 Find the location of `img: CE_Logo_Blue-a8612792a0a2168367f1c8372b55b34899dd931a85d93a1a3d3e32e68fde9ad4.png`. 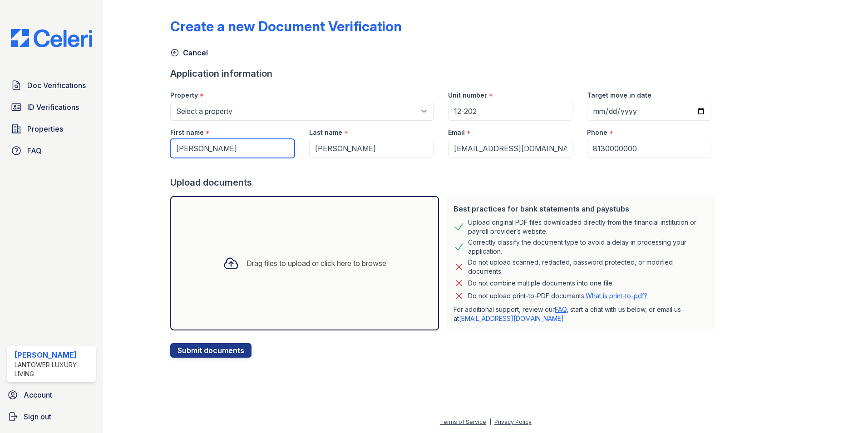

img: CE_Logo_Blue-a8612792a0a2168367f1c8372b55b34899dd931a85d93a1a3d3e32e68fde9ad4.png is located at coordinates (52, 38).